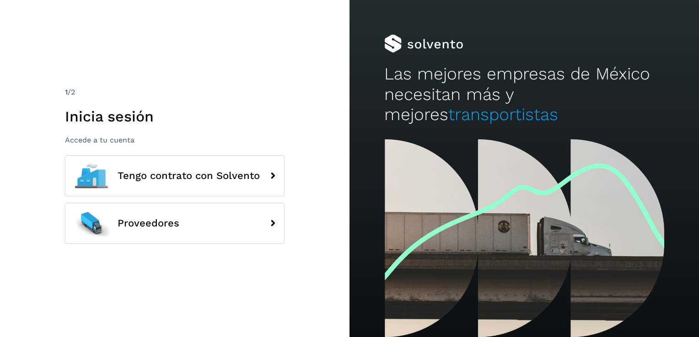 The image size is (699, 337). What do you see at coordinates (175, 117) in the screenshot?
I see `h1: Inicia sesión` at bounding box center [175, 117].